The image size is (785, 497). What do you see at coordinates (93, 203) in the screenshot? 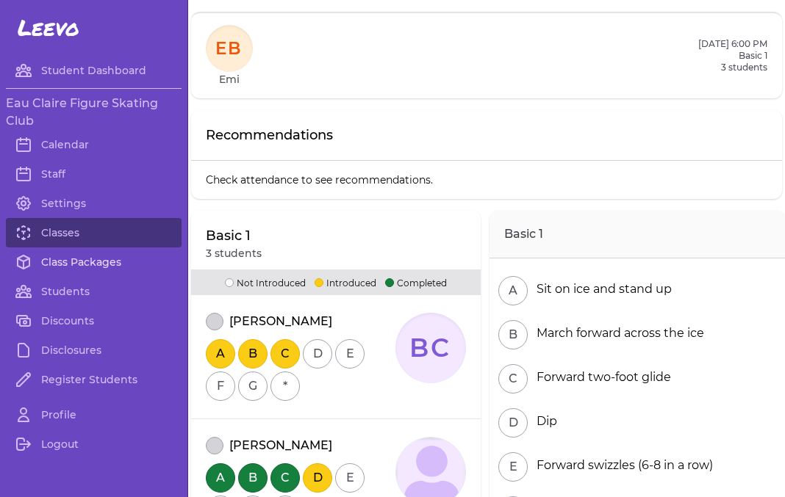
I see `a: Settings` at bounding box center [93, 203].